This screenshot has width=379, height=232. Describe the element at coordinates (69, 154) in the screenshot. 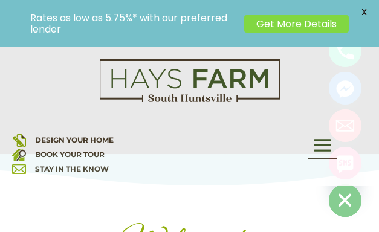

I see `a: BOOK YOUR TOUR` at that location.